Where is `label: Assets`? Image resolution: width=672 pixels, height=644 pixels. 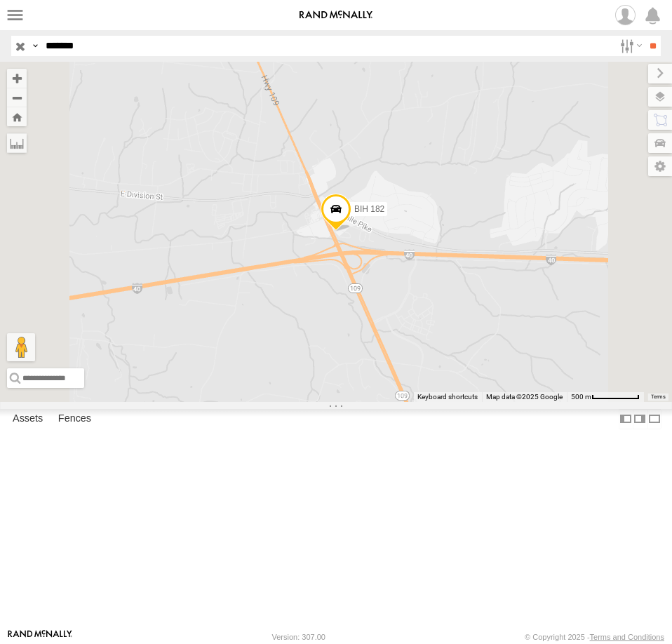
label: Assets is located at coordinates (27, 419).